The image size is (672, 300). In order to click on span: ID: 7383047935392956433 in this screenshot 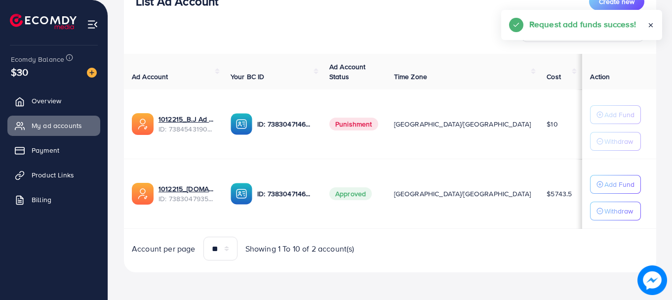, I will do `click(187, 198)`.